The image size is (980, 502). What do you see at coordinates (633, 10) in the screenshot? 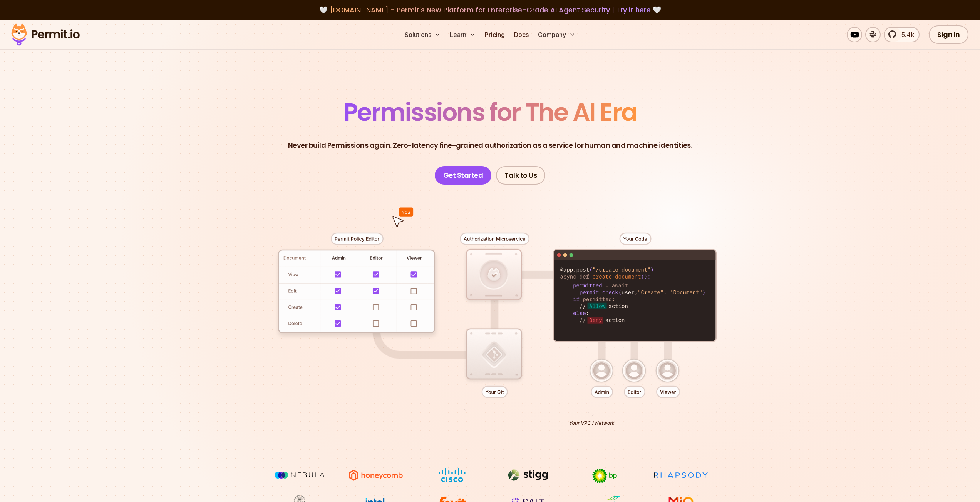
I see `a: Try it here` at bounding box center [633, 10].